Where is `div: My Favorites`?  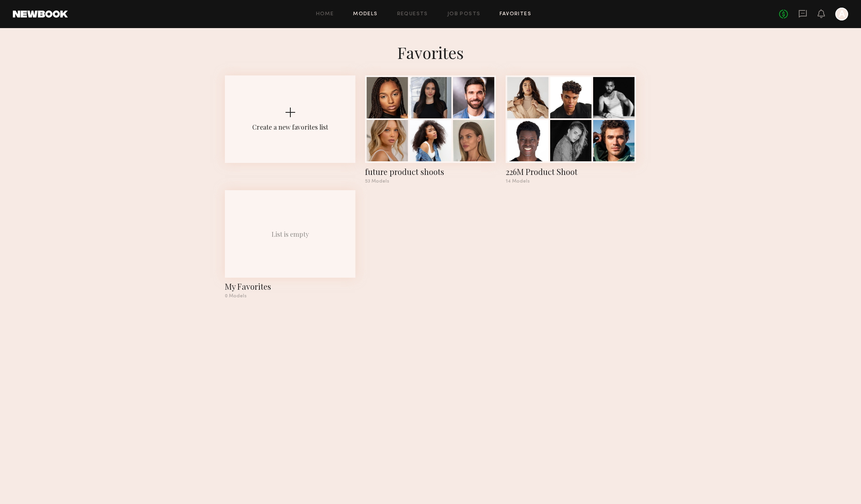 div: My Favorites is located at coordinates (290, 287).